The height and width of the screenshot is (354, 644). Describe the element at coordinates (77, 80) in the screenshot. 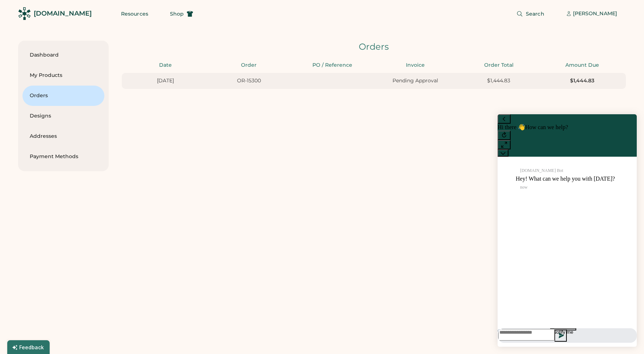

I see `span: now` at that location.